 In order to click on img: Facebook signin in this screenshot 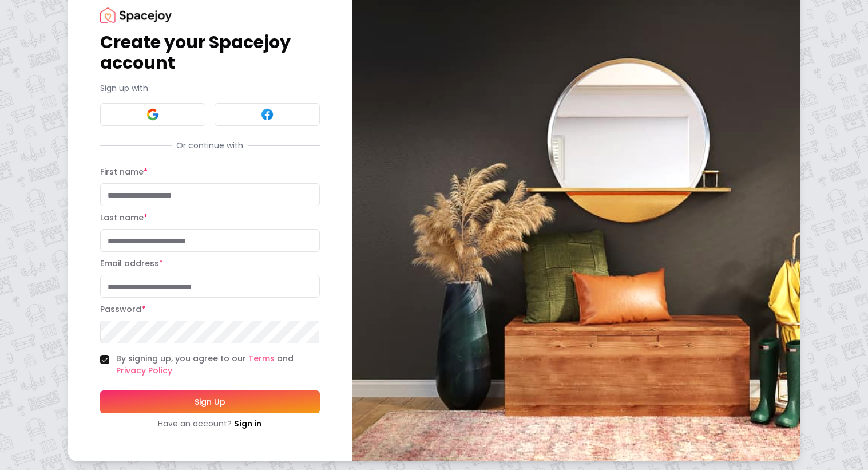, I will do `click(267, 114)`.